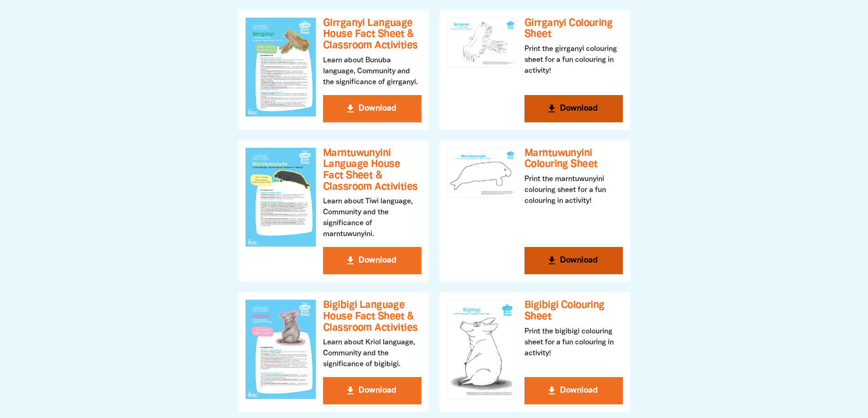  I want to click on img: Girrganyi Language House Fact Sheet & Classroom Activities, so click(281, 67).